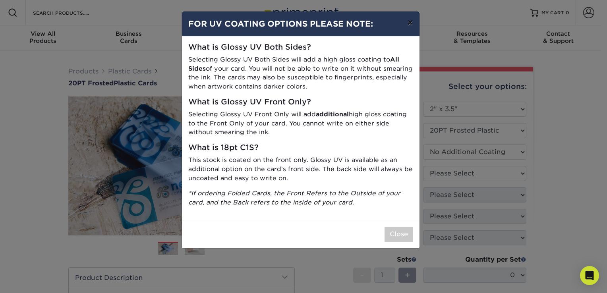 The image size is (607, 293). I want to click on strong: All Sides, so click(294, 64).